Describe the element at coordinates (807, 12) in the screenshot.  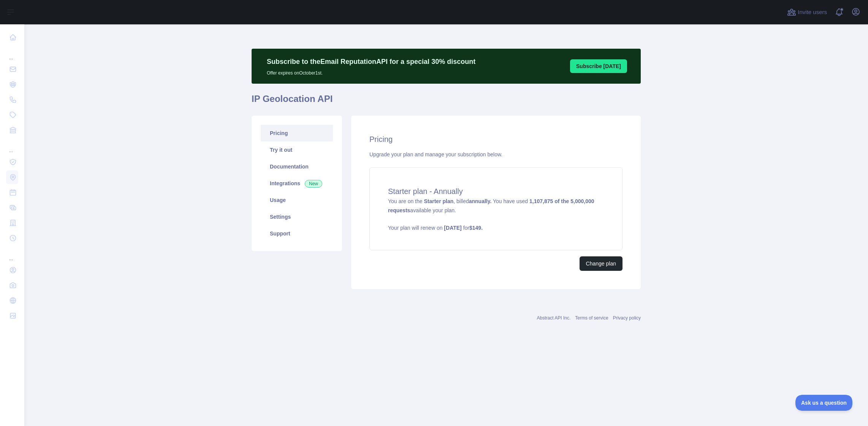
I see `button: Invite users` at that location.